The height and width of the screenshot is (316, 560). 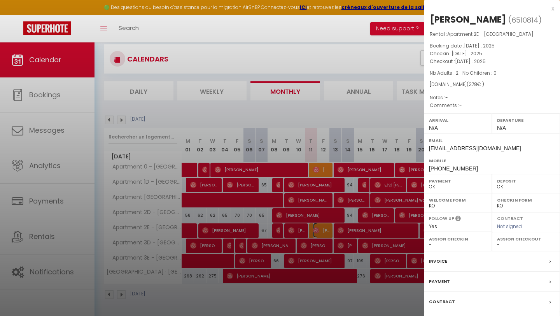 What do you see at coordinates (492, 98) in the screenshot?
I see `p: Notes :` at bounding box center [492, 98].